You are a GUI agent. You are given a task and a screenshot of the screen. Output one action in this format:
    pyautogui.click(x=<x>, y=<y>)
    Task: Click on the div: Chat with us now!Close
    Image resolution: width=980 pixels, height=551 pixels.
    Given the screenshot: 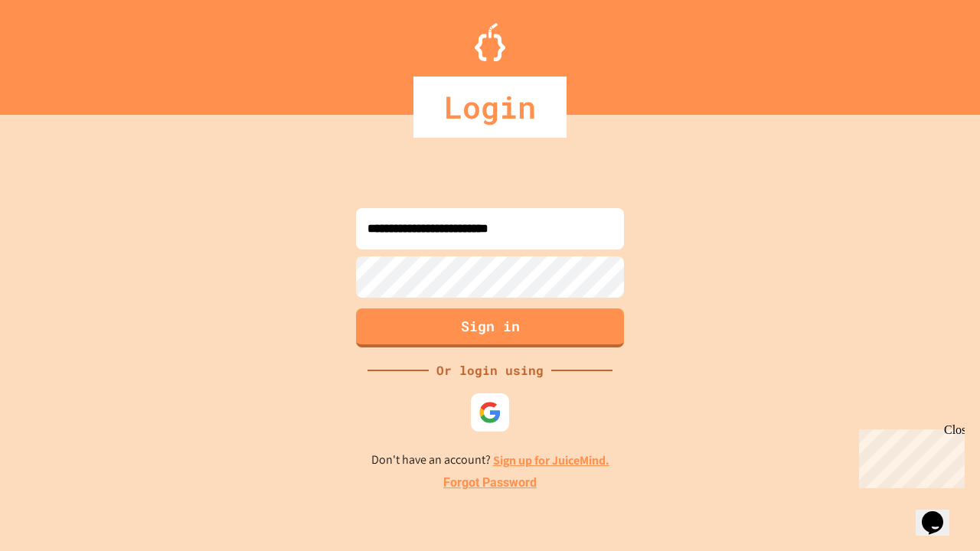 What is the action you would take?
    pyautogui.click(x=56, y=51)
    